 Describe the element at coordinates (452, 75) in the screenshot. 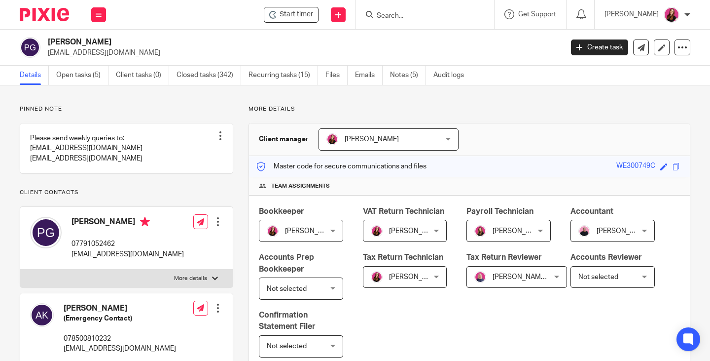

I see `a: Audit logs` at that location.